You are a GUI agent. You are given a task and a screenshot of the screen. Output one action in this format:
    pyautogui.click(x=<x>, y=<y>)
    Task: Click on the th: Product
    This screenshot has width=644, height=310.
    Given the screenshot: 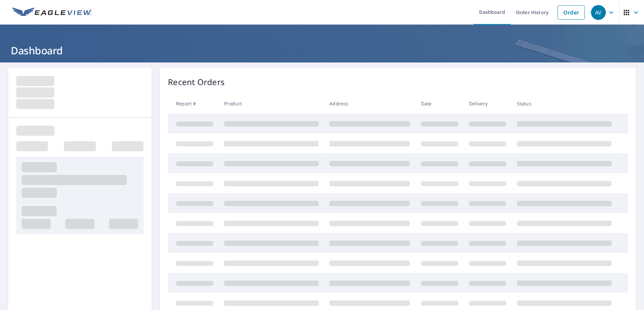 What is the action you would take?
    pyautogui.click(x=272, y=103)
    